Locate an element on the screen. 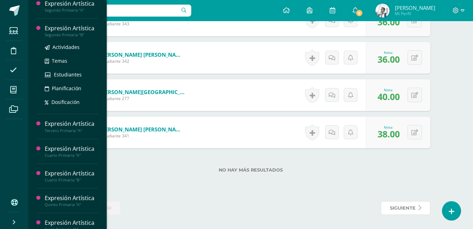 The height and width of the screenshot is (229, 473). div: Cuarto Primaria "A" is located at coordinates (71, 155).